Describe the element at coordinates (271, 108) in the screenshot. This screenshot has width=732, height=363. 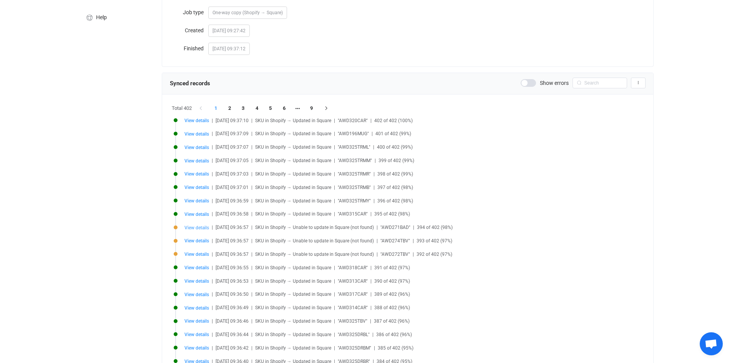
I see `li: 5` at that location.